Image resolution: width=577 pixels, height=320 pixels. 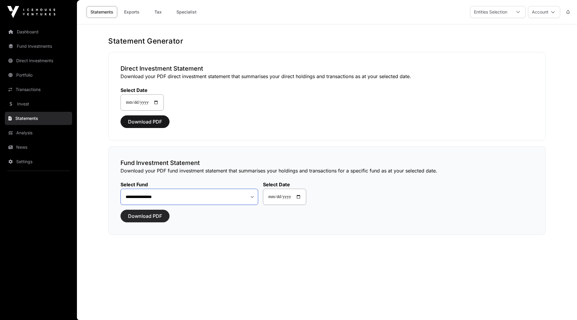 What do you see at coordinates (38, 147) in the screenshot?
I see `a: News` at bounding box center [38, 147].